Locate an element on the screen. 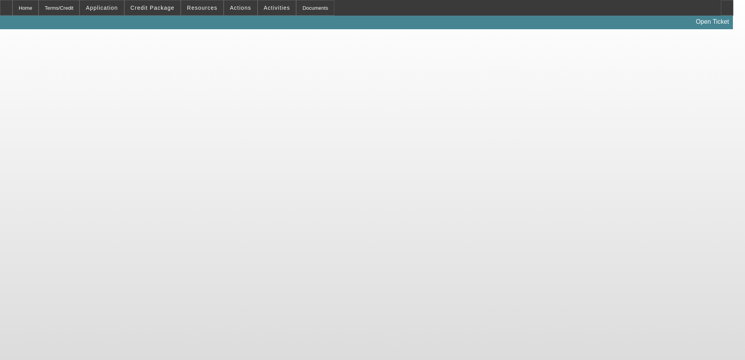 The width and height of the screenshot is (745, 360). button: Activities is located at coordinates (277, 8).